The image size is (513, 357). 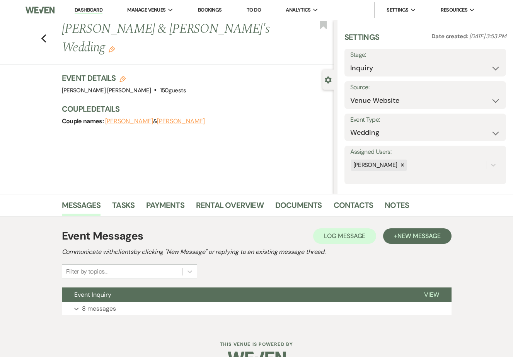 What do you see at coordinates (353, 207) in the screenshot?
I see `a: Contacts` at bounding box center [353, 207].